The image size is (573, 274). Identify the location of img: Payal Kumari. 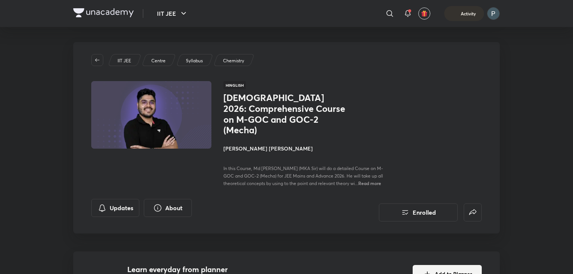
(493, 14).